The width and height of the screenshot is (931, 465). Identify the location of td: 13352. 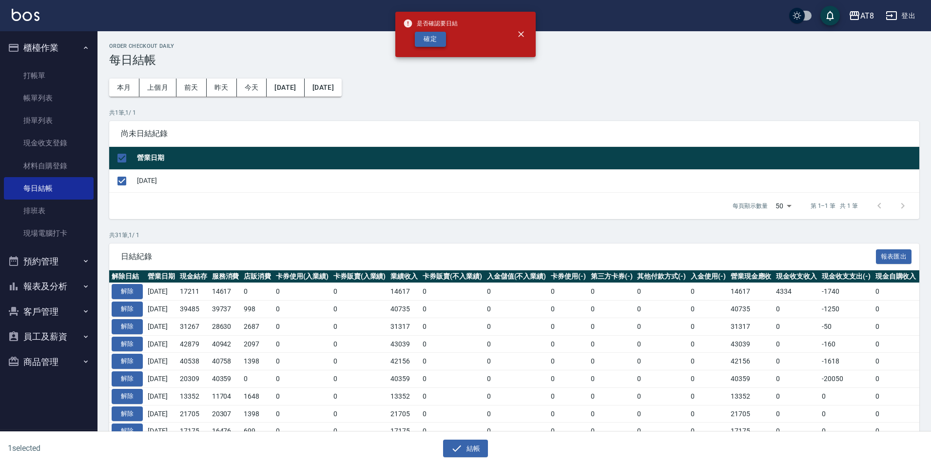
(404, 396).